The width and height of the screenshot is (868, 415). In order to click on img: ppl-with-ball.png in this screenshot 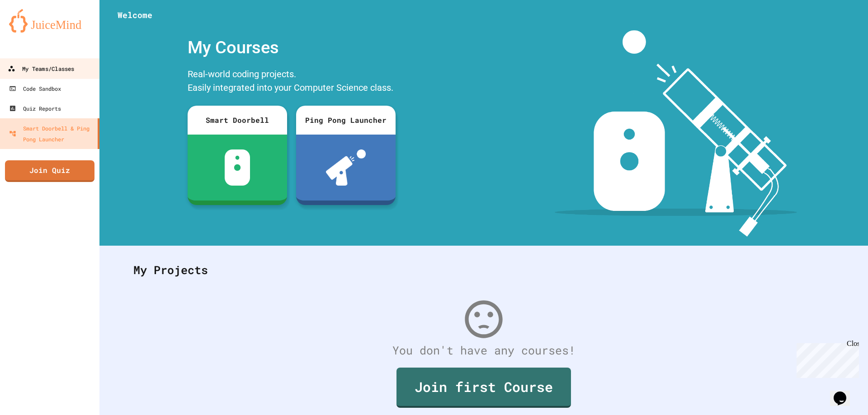, I will do `click(346, 167)`.